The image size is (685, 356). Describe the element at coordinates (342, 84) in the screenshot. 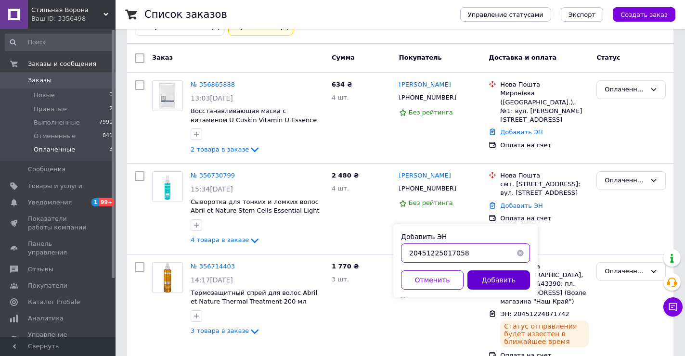

I see `span: 634 ₴` at that location.